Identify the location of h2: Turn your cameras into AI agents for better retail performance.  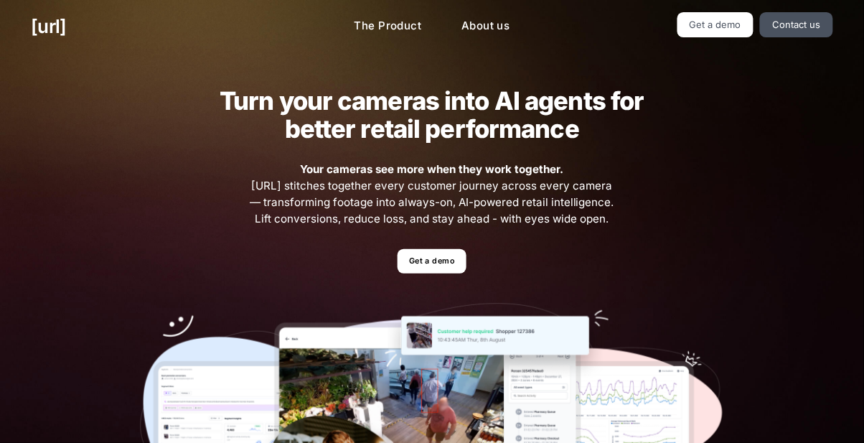
(432, 115).